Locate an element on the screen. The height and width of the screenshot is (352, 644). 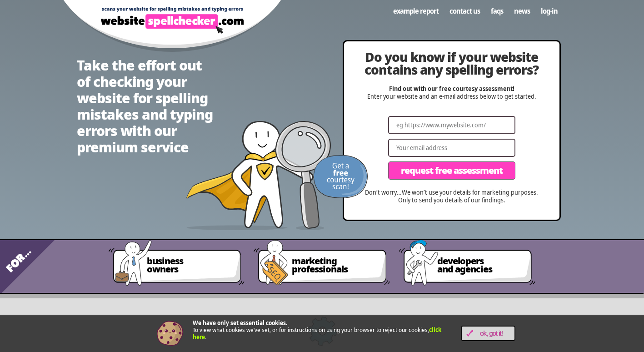
input: Your email address is located at coordinates (452, 148).